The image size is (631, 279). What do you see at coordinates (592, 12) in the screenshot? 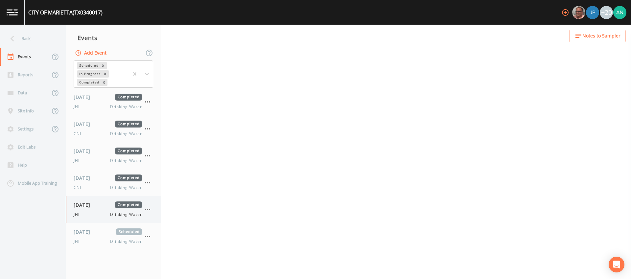
I see `img: 41241ef155101aa6d92a04480b0d0000` at bounding box center [592, 12].